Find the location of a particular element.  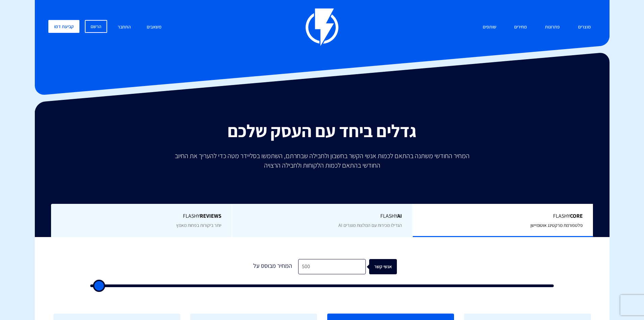

div: המחיר מבוסס על is located at coordinates (272, 266).